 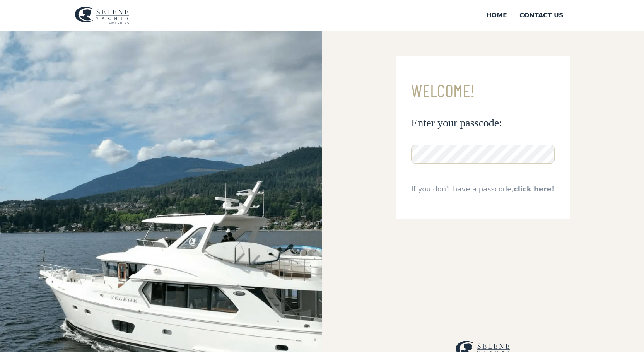 What do you see at coordinates (483, 91) in the screenshot?
I see `h3: Welcome!` at bounding box center [483, 91].